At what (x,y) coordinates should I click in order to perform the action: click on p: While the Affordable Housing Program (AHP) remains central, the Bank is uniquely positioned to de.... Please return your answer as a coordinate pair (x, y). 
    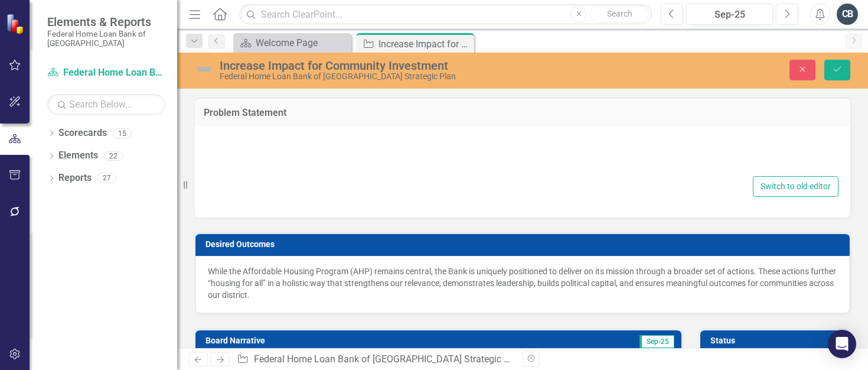
    Looking at the image, I should click on (523, 283).